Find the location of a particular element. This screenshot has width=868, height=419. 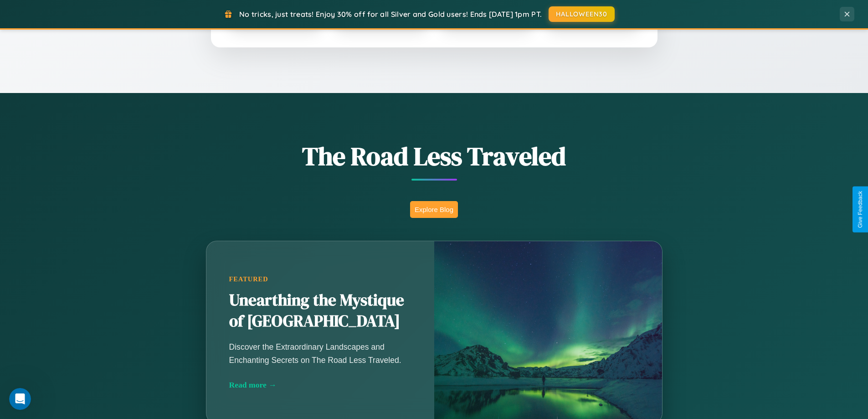

h1: The Road Less Traveled is located at coordinates (434, 156).